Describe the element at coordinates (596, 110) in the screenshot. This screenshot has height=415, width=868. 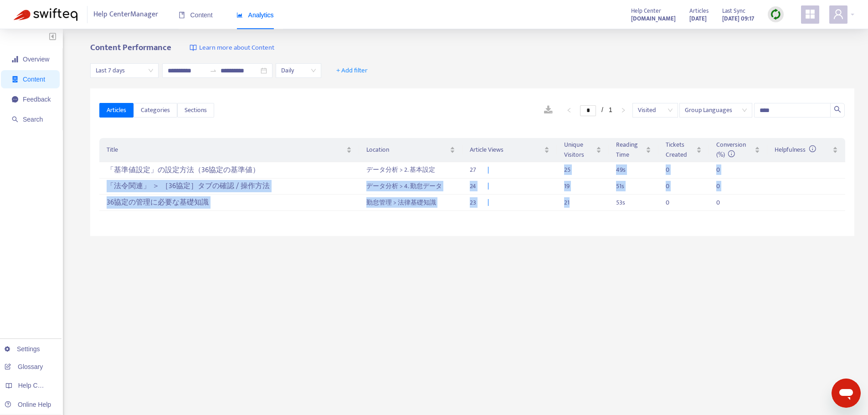
I see `li: 1/1` at that location.